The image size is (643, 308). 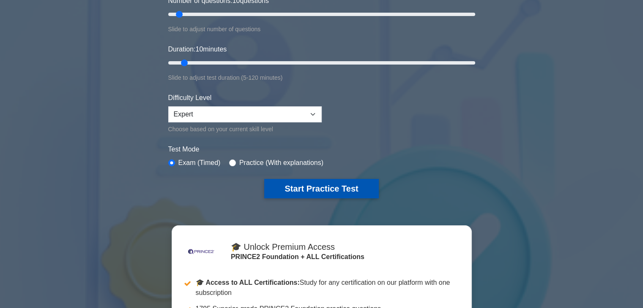 I want to click on label: Exam (Timed), so click(x=199, y=163).